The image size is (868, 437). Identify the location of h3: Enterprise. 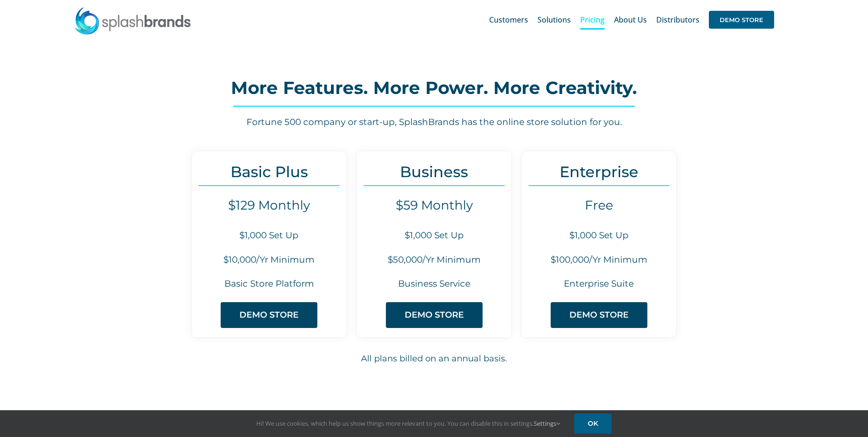
(599, 171).